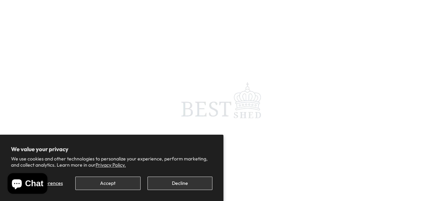  I want to click on h2: We value your privacy, so click(112, 149).